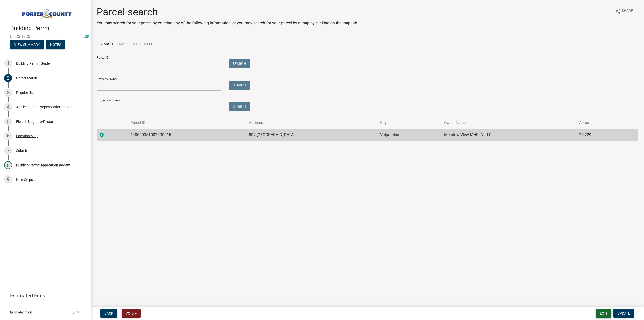 The width and height of the screenshot is (644, 320). What do you see at coordinates (27, 136) in the screenshot?
I see `div: Location Map` at bounding box center [27, 136].